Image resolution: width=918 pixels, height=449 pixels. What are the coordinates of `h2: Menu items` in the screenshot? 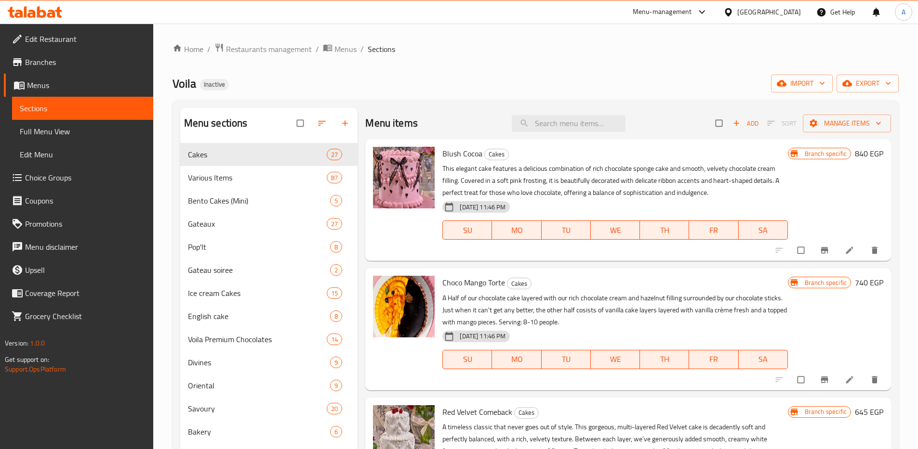 It's located at (391, 123).